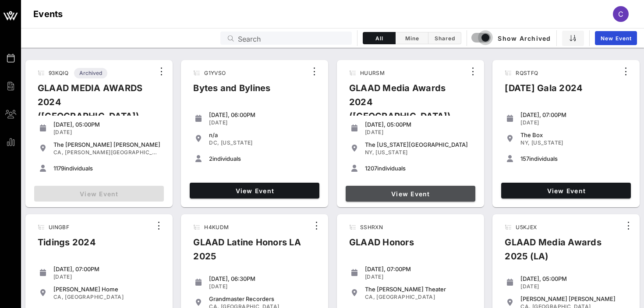  Describe the element at coordinates (412, 38) in the screenshot. I see `span: Mine` at that location.